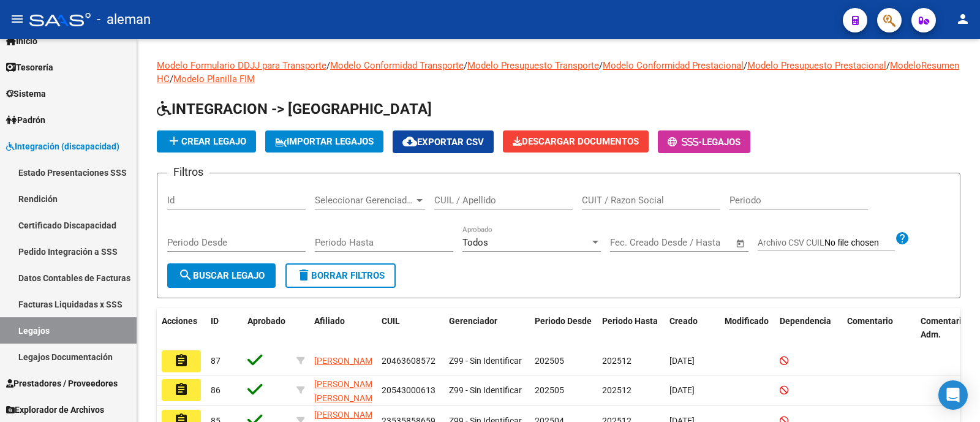 The height and width of the screenshot is (422, 980). Describe the element at coordinates (216, 361) in the screenshot. I see `span: 87` at that location.